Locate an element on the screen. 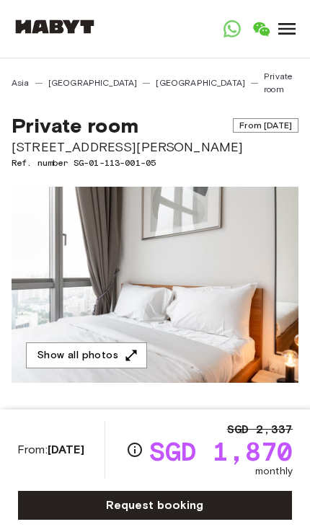 The height and width of the screenshot is (532, 310). span: Private room is located at coordinates (75, 125).